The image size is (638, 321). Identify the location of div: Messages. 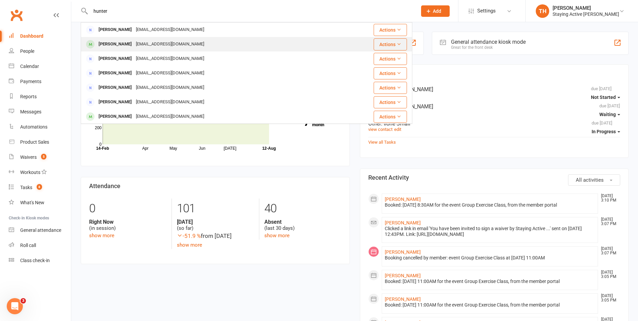
(31, 112).